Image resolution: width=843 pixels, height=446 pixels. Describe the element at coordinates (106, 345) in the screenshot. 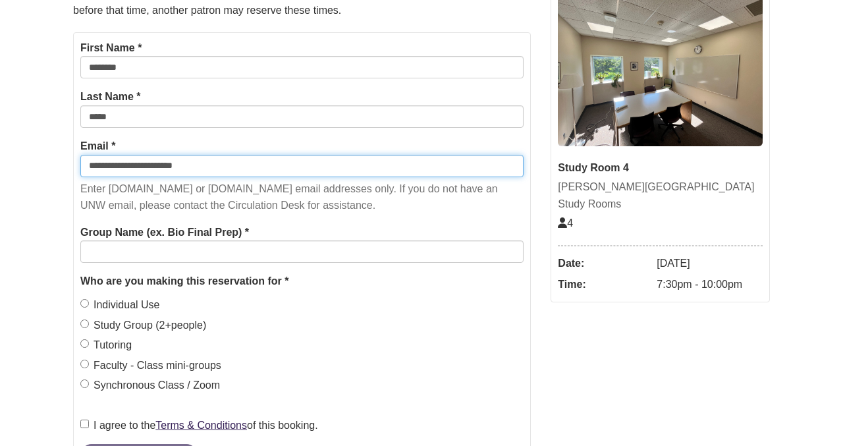

I see `label: Tutoring` at that location.